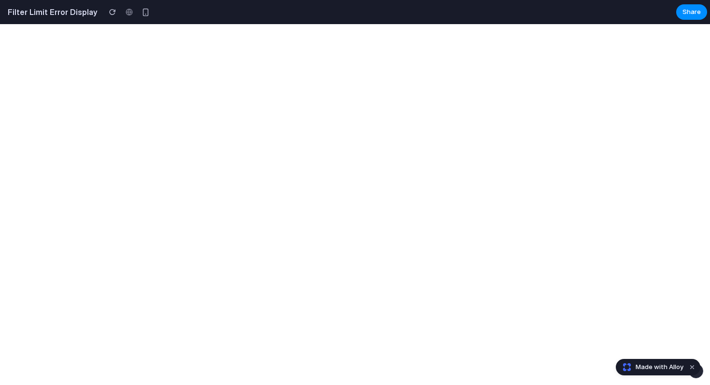 This screenshot has height=385, width=710. I want to click on a: Made with Alloy, so click(650, 367).